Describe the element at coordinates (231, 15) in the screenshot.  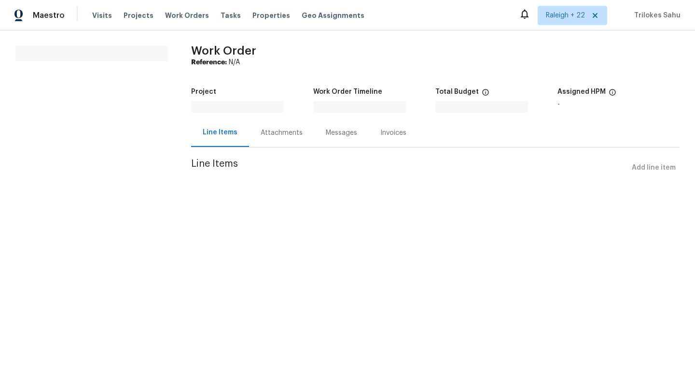
I see `span: Tasks` at that location.